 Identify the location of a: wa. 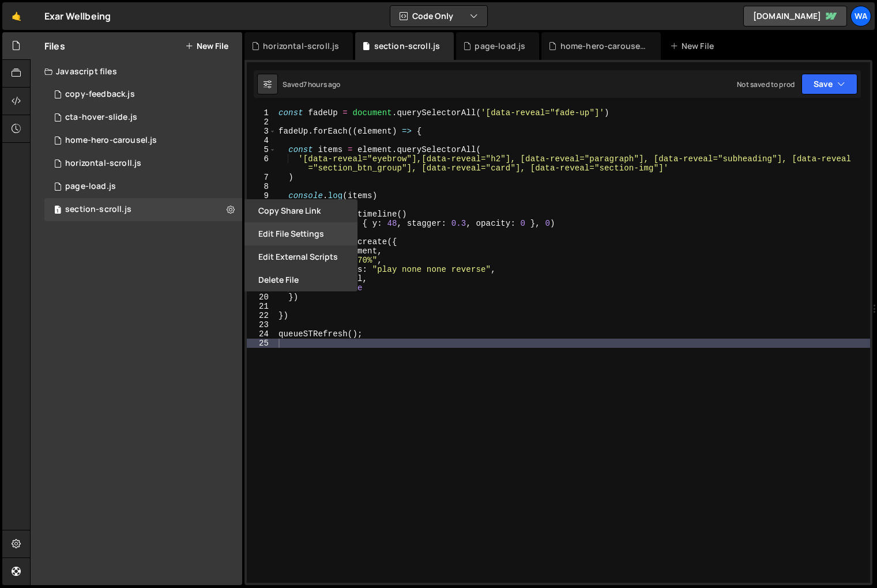
(861, 16).